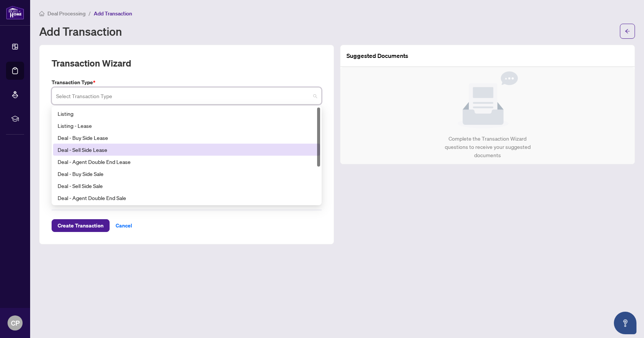  What do you see at coordinates (15, 323) in the screenshot?
I see `span: CP` at bounding box center [15, 323].